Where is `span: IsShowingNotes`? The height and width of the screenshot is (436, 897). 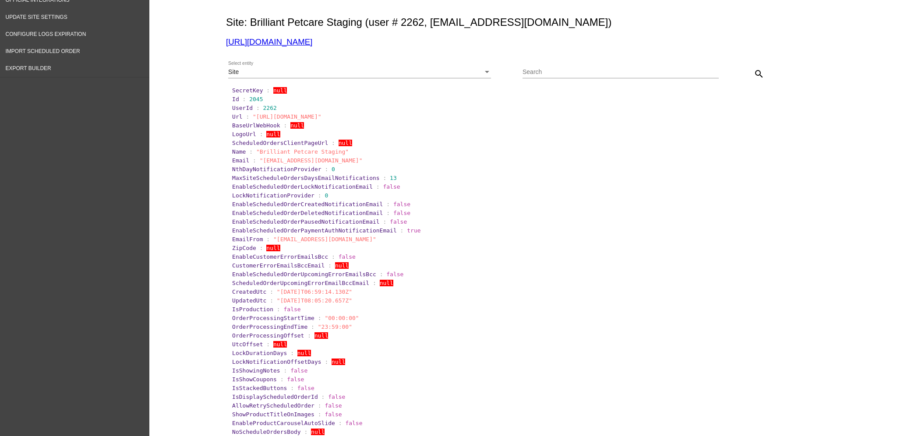 span: IsShowingNotes is located at coordinates (256, 370).